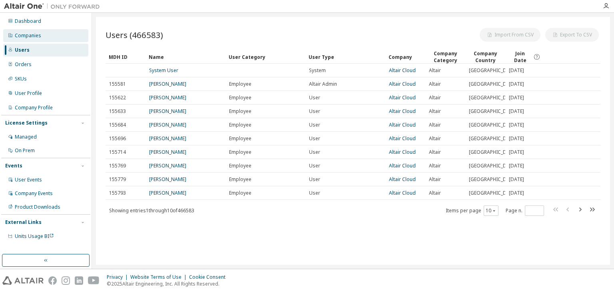 The height and width of the screenshot is (292, 614). Describe the element at coordinates (26, 137) in the screenshot. I see `div: Managed` at that location.